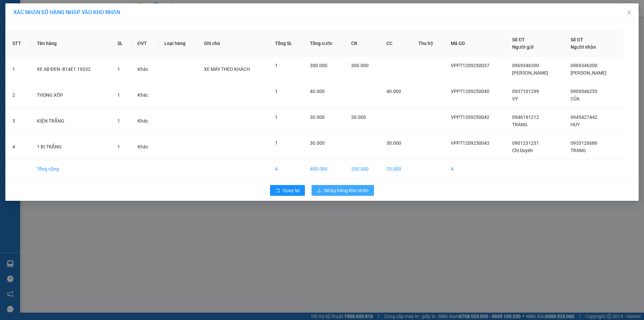  Describe the element at coordinates (72, 43) in the screenshot. I see `th: Tên hàng` at that location.